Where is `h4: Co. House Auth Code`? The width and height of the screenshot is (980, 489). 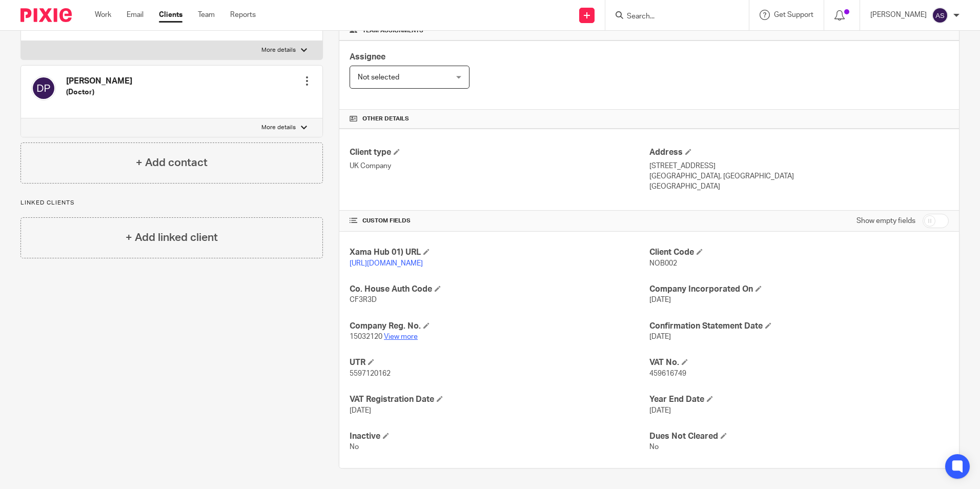 h4: Co. House Auth Code is located at coordinates (499, 289).